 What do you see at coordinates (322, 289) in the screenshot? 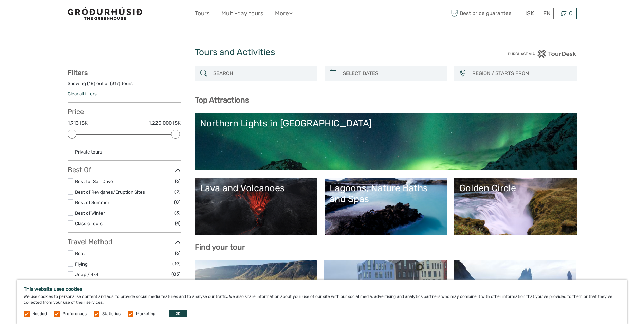
I see `h5: This website uses cookies` at bounding box center [322, 289].